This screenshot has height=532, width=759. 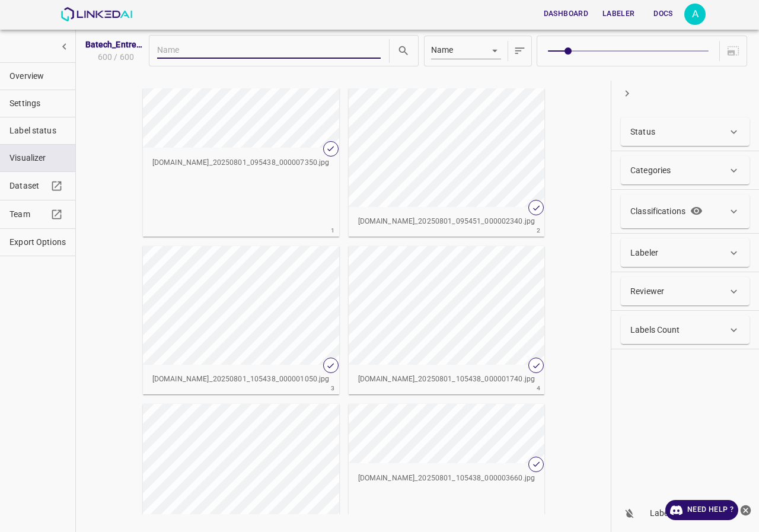 What do you see at coordinates (64, 46) in the screenshot?
I see `button: show more` at bounding box center [64, 46].